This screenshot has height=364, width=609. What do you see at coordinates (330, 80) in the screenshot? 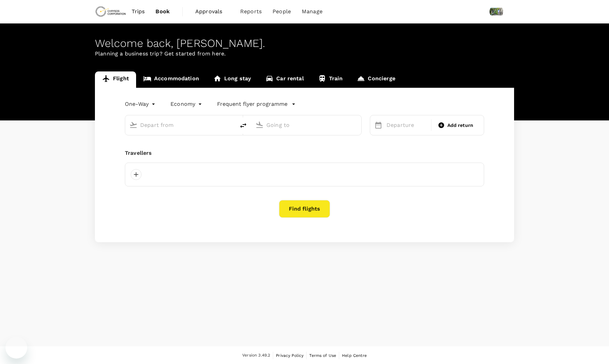
I see `a: Train` at bounding box center [330, 80].